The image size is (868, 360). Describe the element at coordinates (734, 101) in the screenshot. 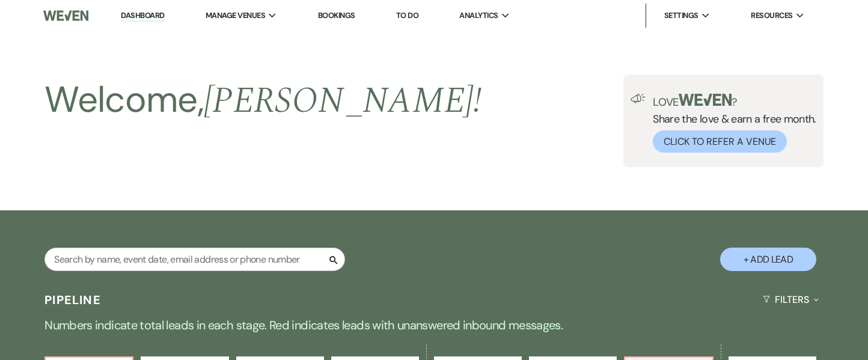

I see `p: Love ?` at that location.